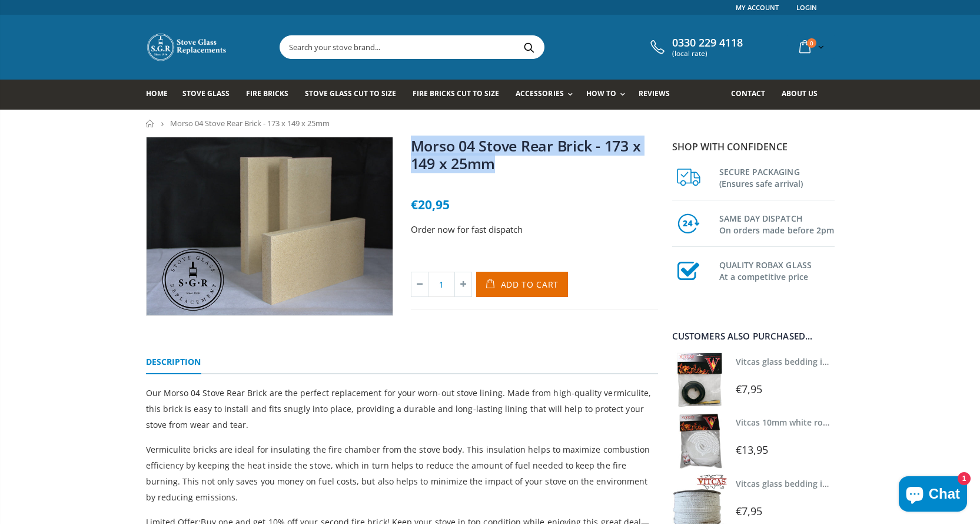  I want to click on span: Home, so click(157, 93).